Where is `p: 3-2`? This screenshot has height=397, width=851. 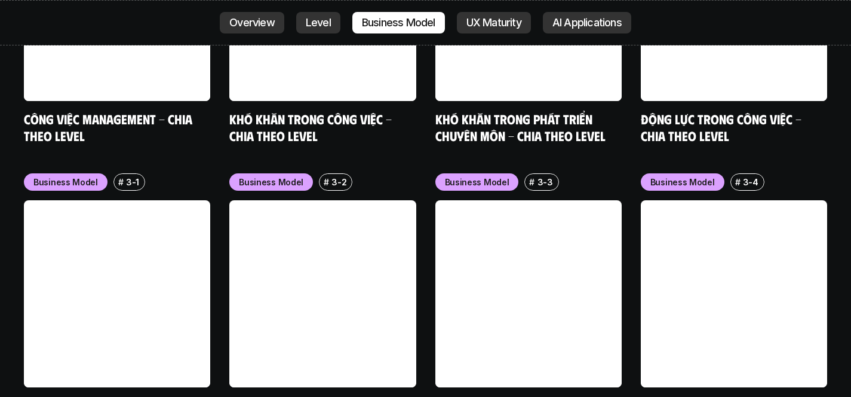 p: 3-2 is located at coordinates (339, 182).